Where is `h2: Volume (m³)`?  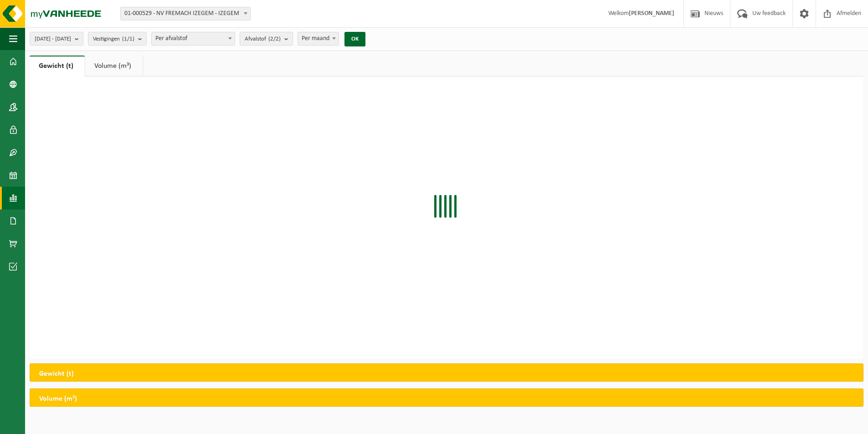 h2: Volume (m³) is located at coordinates (58, 399).